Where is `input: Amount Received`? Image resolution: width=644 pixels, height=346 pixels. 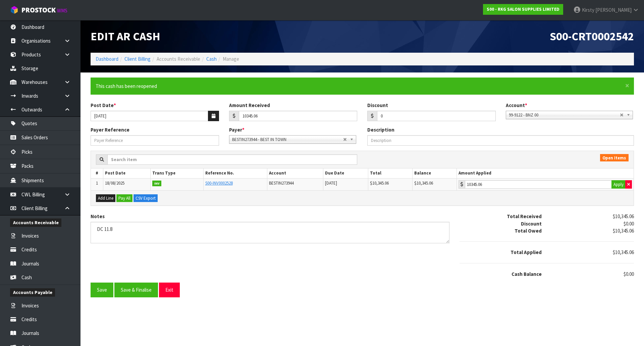
input: Amount Received is located at coordinates (298, 116).